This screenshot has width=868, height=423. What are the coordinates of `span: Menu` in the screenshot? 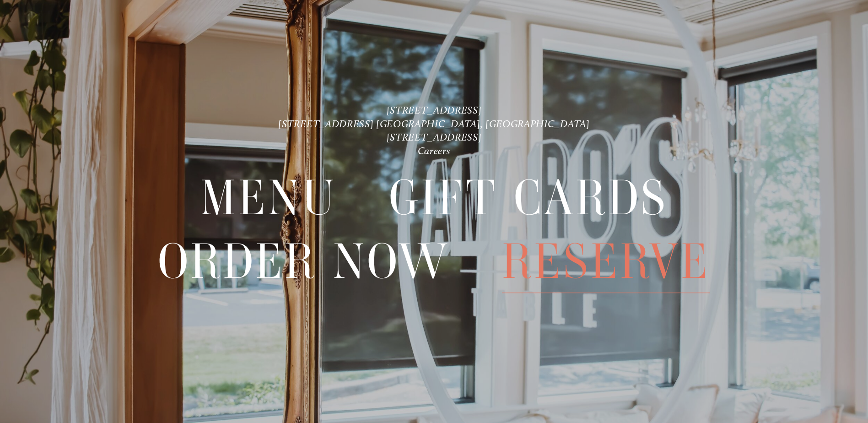 It's located at (269, 198).